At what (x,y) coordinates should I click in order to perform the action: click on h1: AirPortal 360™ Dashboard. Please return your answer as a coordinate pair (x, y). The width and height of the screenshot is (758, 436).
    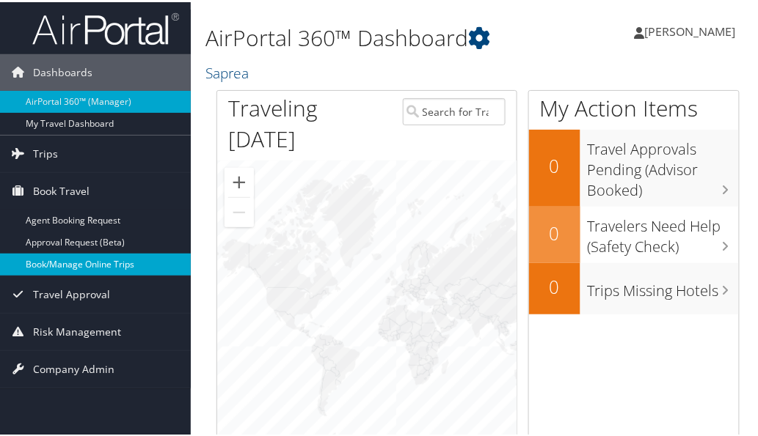
    Looking at the image, I should click on (386, 36).